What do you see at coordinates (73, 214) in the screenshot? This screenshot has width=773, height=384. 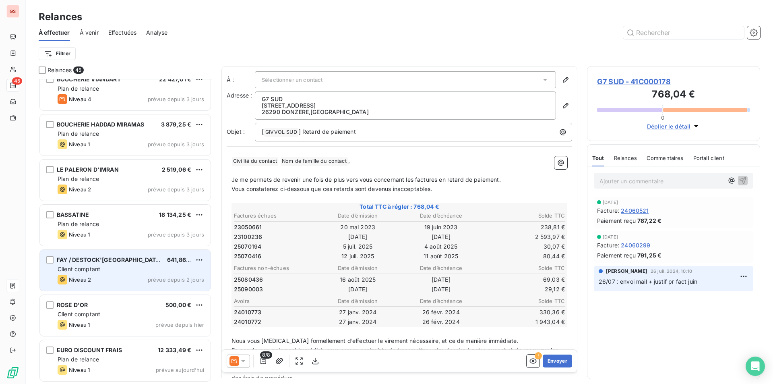 I see `span: BASSATINE` at bounding box center [73, 214].